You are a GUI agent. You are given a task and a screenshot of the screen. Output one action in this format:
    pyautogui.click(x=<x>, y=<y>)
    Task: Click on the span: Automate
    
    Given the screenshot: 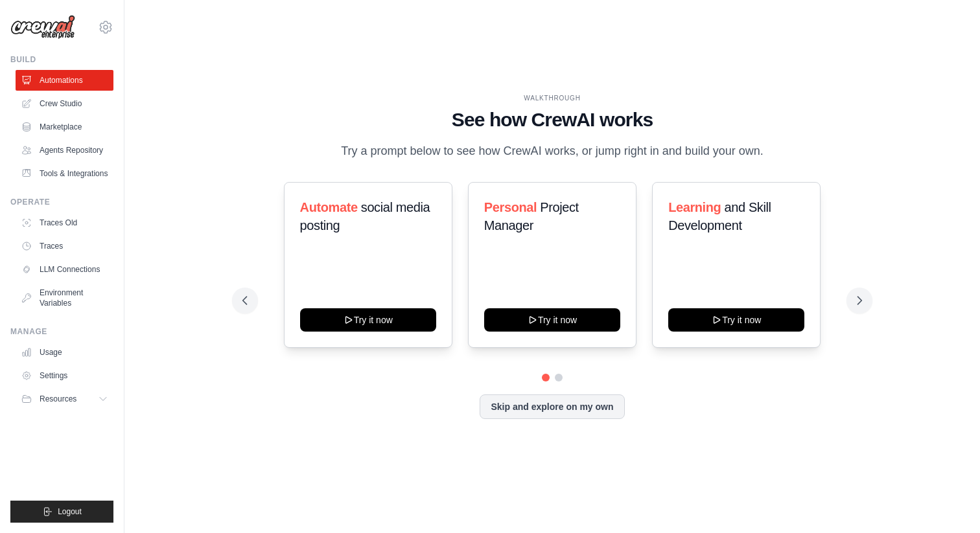 What is the action you would take?
    pyautogui.click(x=329, y=207)
    